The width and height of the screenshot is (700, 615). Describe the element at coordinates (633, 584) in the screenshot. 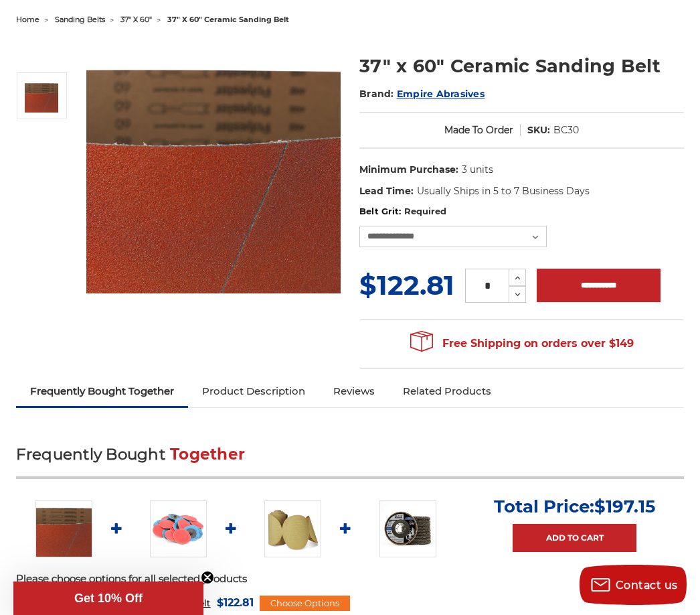

I see `button: Contact us` at that location.